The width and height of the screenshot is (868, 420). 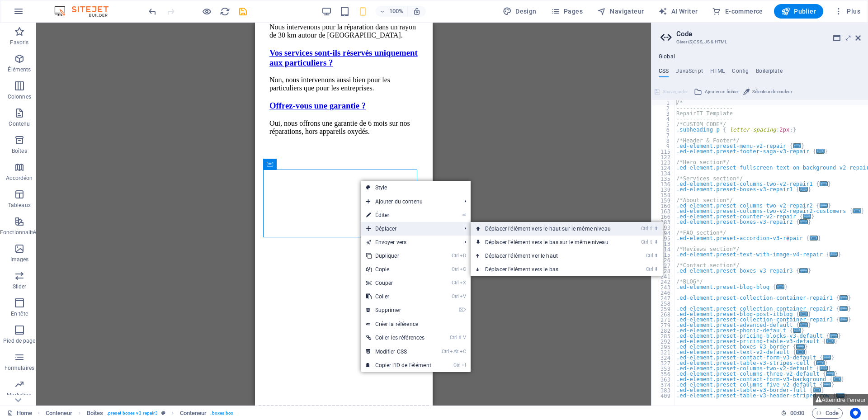 I want to click on span: Déplacer, so click(x=409, y=229).